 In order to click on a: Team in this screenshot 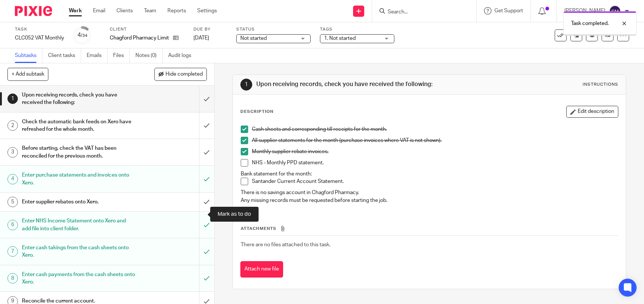, I will do `click(150, 11)`.